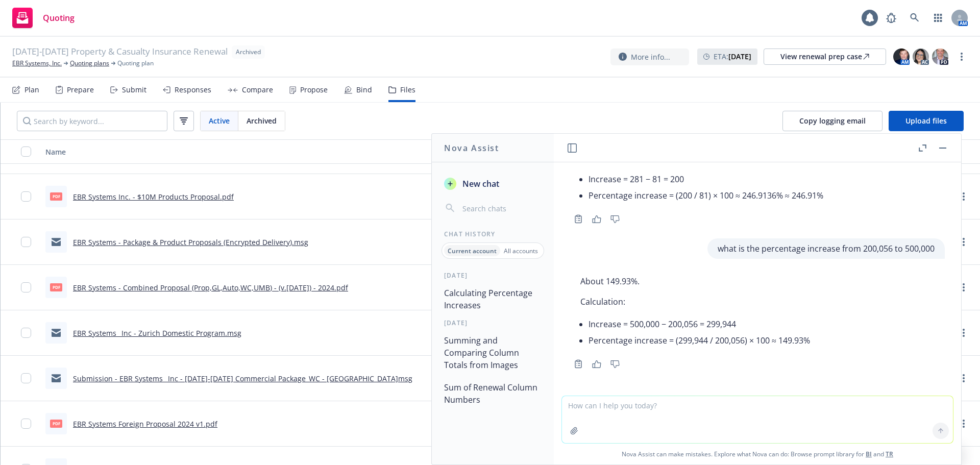 This screenshot has height=465, width=980. I want to click on div: Name, so click(237, 151).